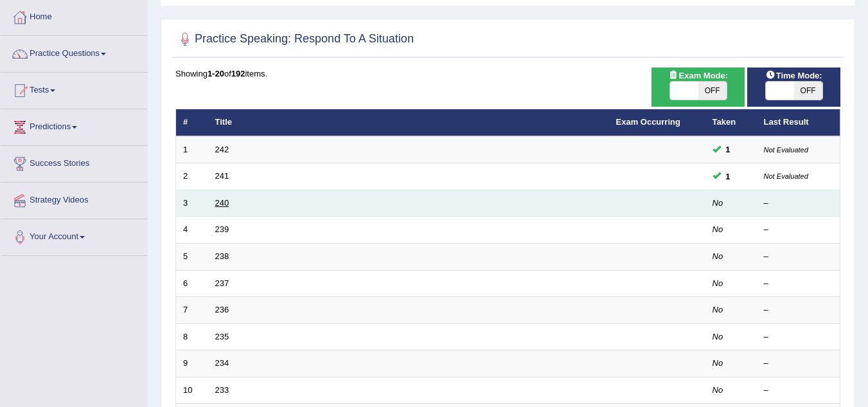  Describe the element at coordinates (216, 74) in the screenshot. I see `b: 1-20` at that location.